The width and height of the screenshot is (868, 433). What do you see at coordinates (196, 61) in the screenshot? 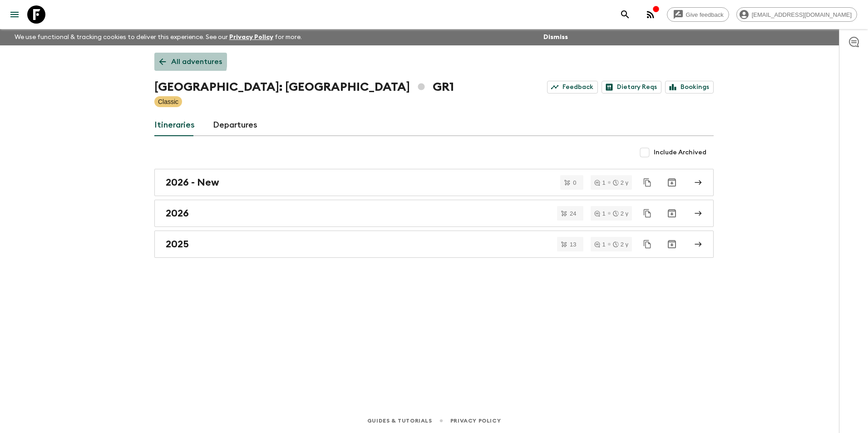
I see `p: All adventures` at bounding box center [196, 61].